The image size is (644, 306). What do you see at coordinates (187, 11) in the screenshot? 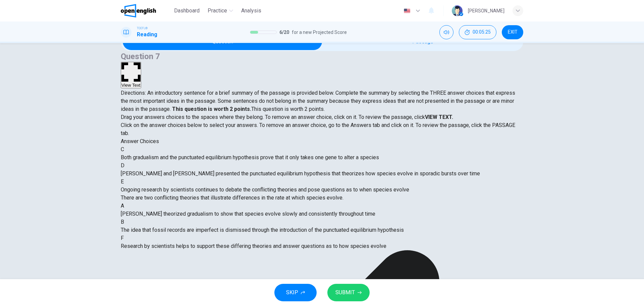
I see `span: Dashboard` at bounding box center [187, 11].